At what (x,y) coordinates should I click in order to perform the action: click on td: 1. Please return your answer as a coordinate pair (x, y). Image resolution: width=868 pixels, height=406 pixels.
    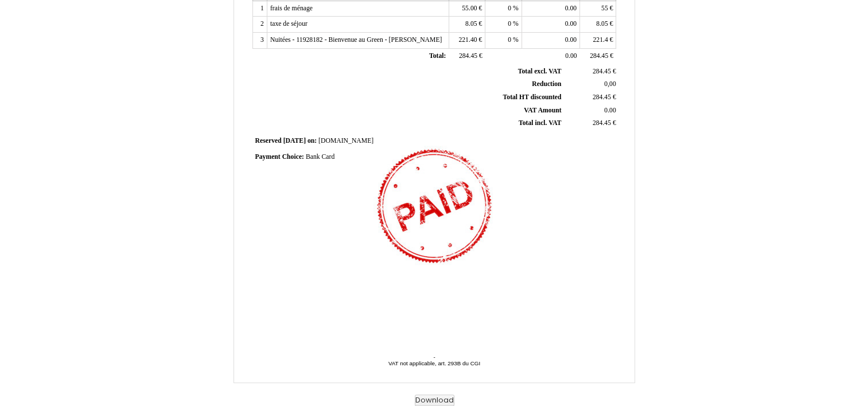
    Looking at the image, I should click on (259, 9).